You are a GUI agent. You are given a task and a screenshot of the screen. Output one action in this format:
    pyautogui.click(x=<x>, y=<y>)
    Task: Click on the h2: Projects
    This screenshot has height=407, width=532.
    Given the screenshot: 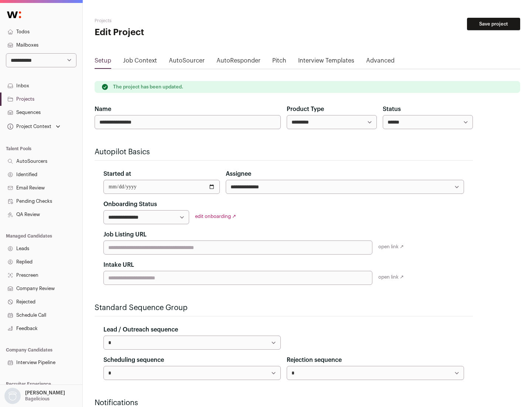 What is the action you would take?
    pyautogui.click(x=166, y=21)
    